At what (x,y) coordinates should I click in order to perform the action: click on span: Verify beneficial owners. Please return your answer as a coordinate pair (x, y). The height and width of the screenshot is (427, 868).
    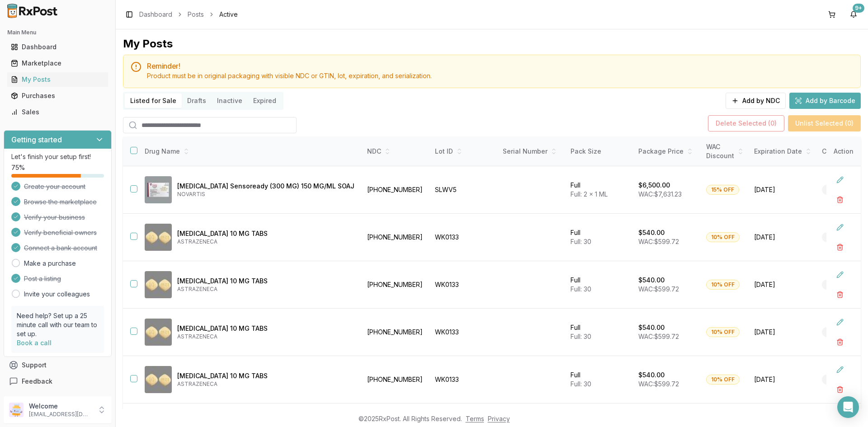
    Looking at the image, I should click on (60, 232).